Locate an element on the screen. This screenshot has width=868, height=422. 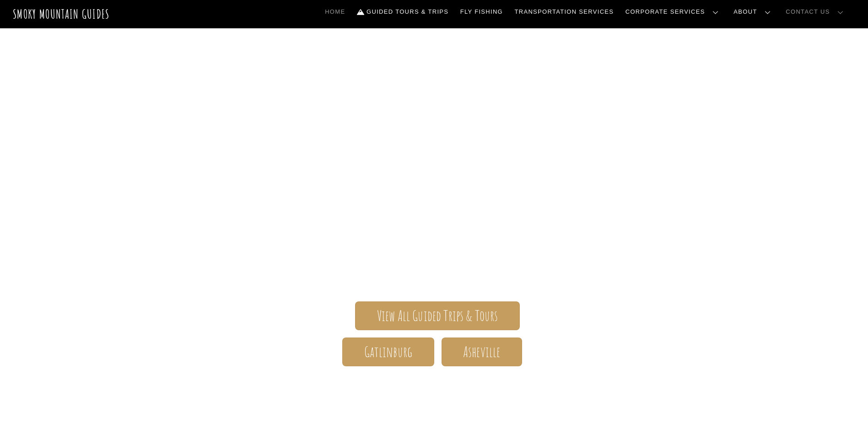
a: Transportation Services is located at coordinates (564, 12).